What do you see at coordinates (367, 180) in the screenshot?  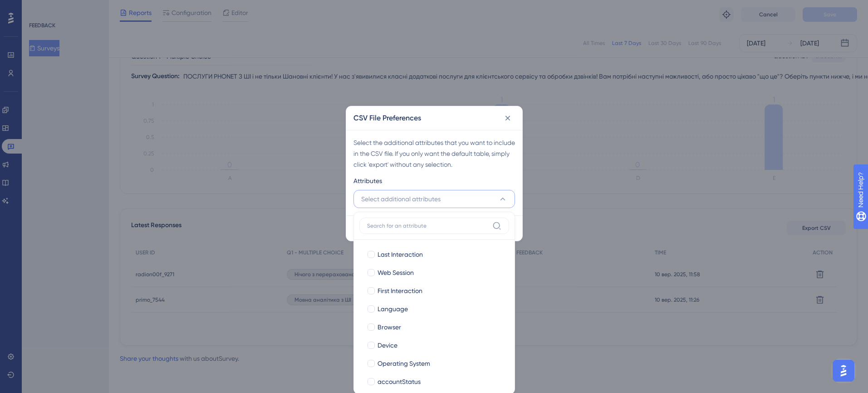 I see `span: Attributes` at bounding box center [367, 180].